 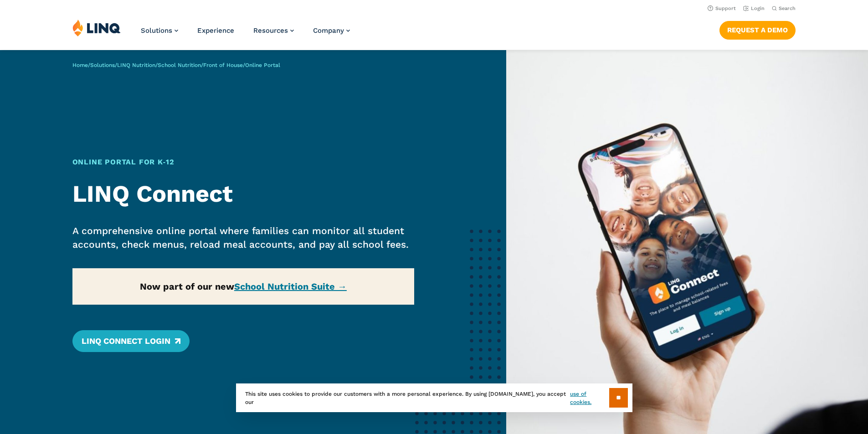 I want to click on strong: LINQ Connect, so click(x=153, y=194).